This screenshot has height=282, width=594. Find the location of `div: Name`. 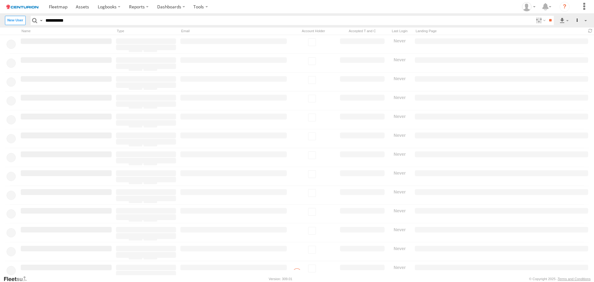

div: Name is located at coordinates (66, 31).